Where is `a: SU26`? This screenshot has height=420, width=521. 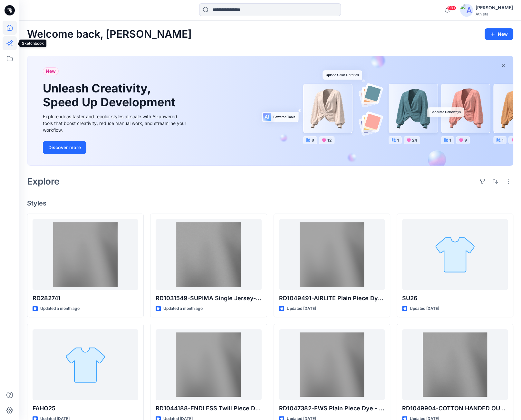
a: SU26 is located at coordinates (455, 254).